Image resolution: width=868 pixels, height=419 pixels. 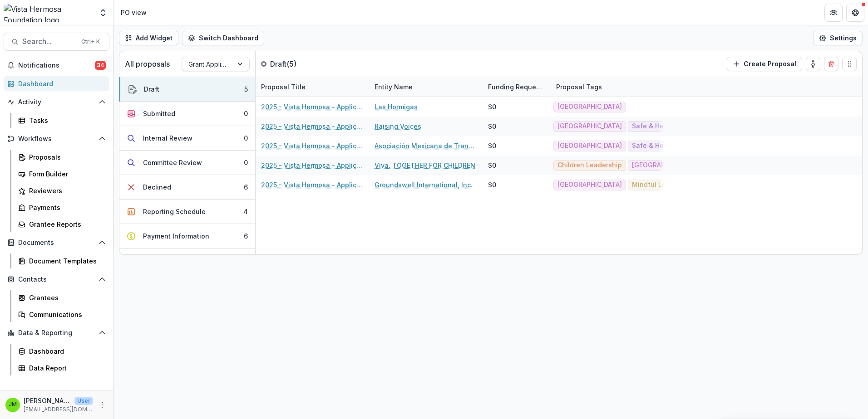 I want to click on a: Reviewers, so click(x=62, y=191).